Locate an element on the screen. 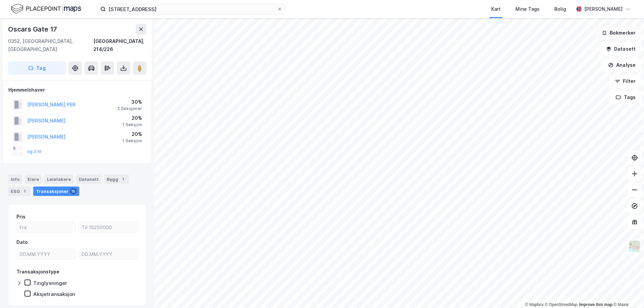 This screenshot has height=308, width=644. div: Pris is located at coordinates (21, 217).